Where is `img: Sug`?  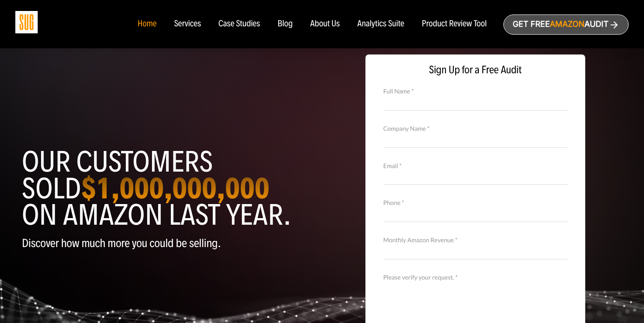
img: Sug is located at coordinates (26, 22).